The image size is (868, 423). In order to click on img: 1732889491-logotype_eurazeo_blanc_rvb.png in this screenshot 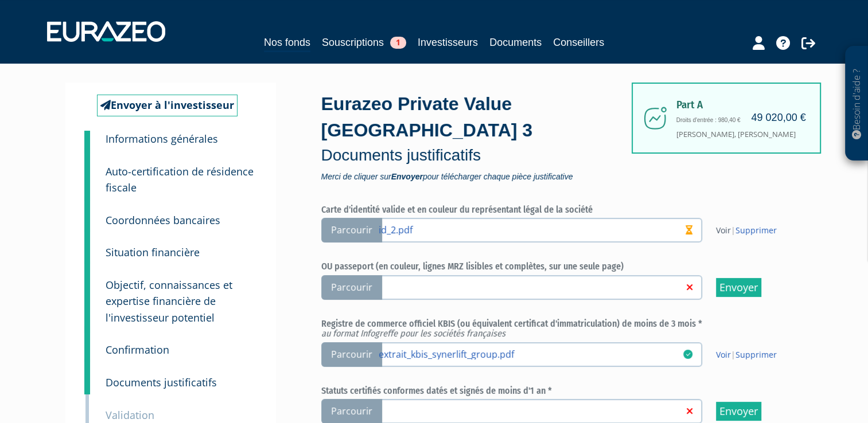, I will do `click(106, 32)`.